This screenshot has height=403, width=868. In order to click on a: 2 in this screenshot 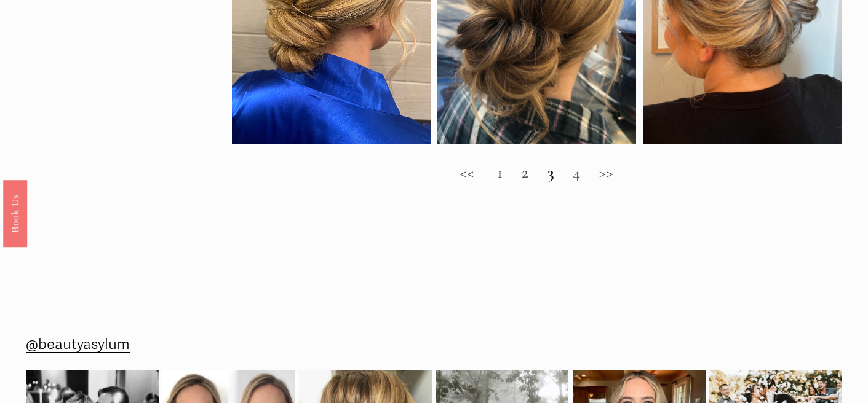, I will do `click(525, 172)`.